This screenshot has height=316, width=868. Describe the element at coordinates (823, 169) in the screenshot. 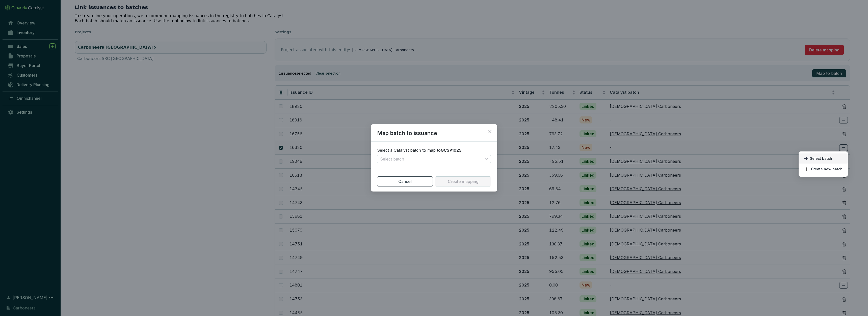

I see `p: Create new batch` at that location.